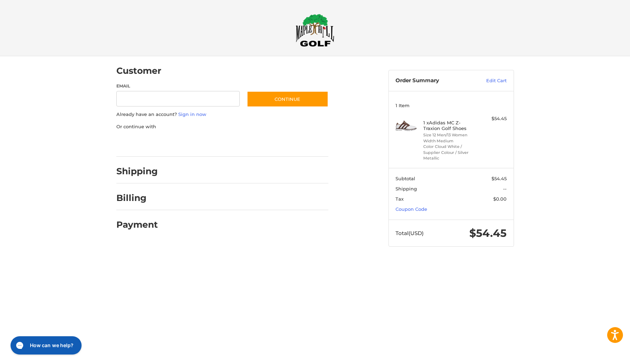 This screenshot has width=630, height=364. Describe the element at coordinates (406, 189) in the screenshot. I see `span: Shipping` at that location.